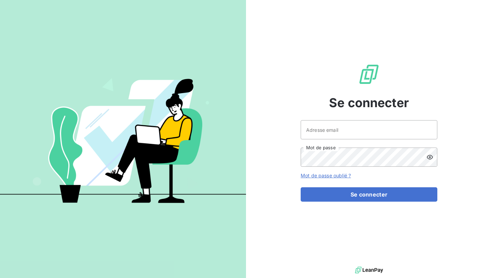 This screenshot has height=278, width=492. Describe the element at coordinates (369, 74) in the screenshot. I see `img: Logo LeanPay` at that location.